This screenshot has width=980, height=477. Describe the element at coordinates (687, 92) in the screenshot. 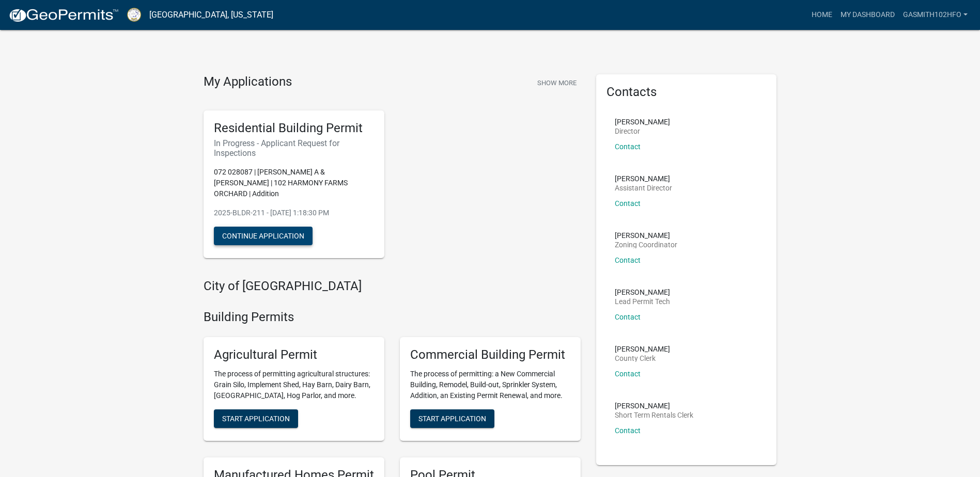

I see `h5: Contacts` at that location.